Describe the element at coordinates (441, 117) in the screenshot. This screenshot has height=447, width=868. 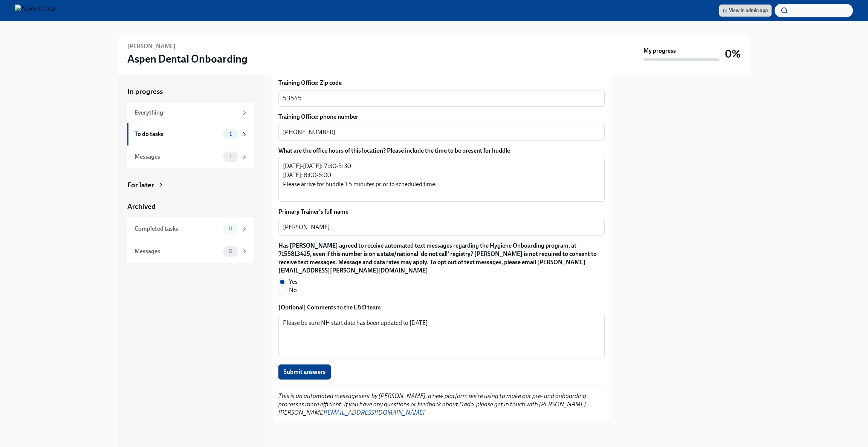
I see `label: Training Office: phone number` at that location.